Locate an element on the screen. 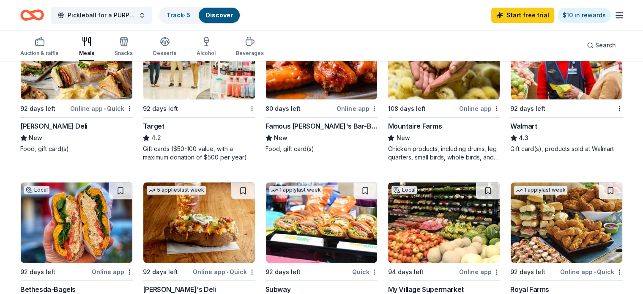 The height and width of the screenshot is (294, 643). span: Pickleball for a PURPOSE is located at coordinates (101, 15).